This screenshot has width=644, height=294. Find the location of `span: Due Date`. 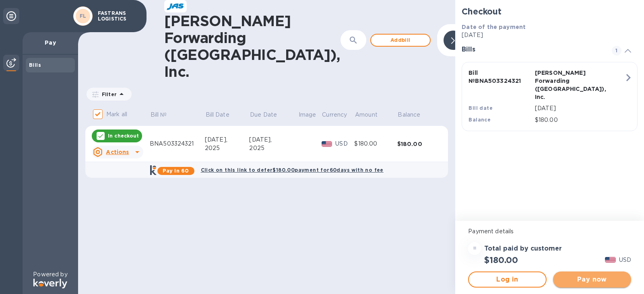

span: Due Date is located at coordinates (268, 115).